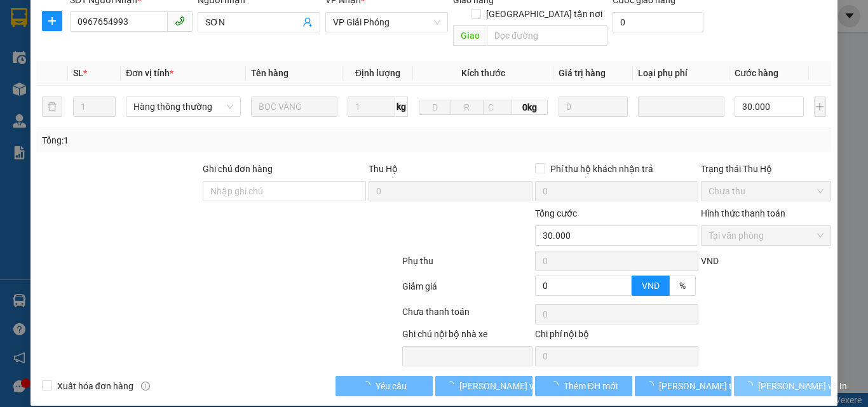  I want to click on button: Thêm ĐH mới, so click(584, 386).